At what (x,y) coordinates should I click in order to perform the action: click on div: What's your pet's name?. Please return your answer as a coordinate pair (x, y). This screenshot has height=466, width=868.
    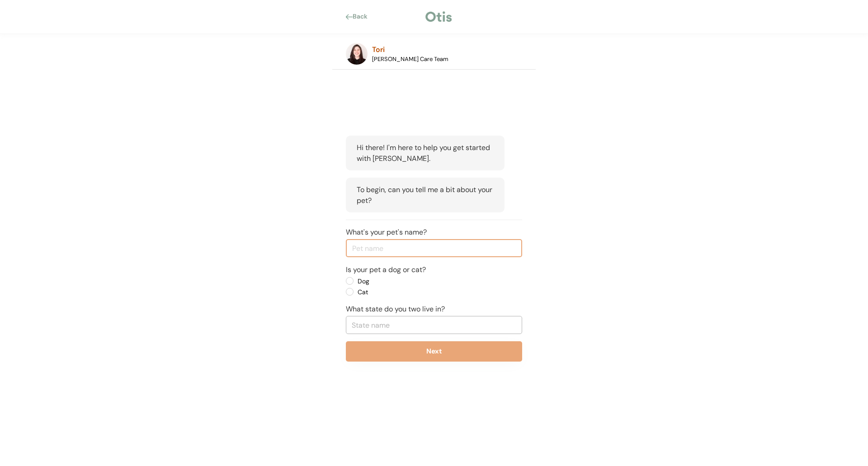
    Looking at the image, I should click on (386, 232).